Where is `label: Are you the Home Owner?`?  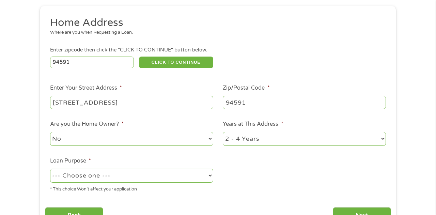
label: Are you the Home Owner? is located at coordinates (87, 124).